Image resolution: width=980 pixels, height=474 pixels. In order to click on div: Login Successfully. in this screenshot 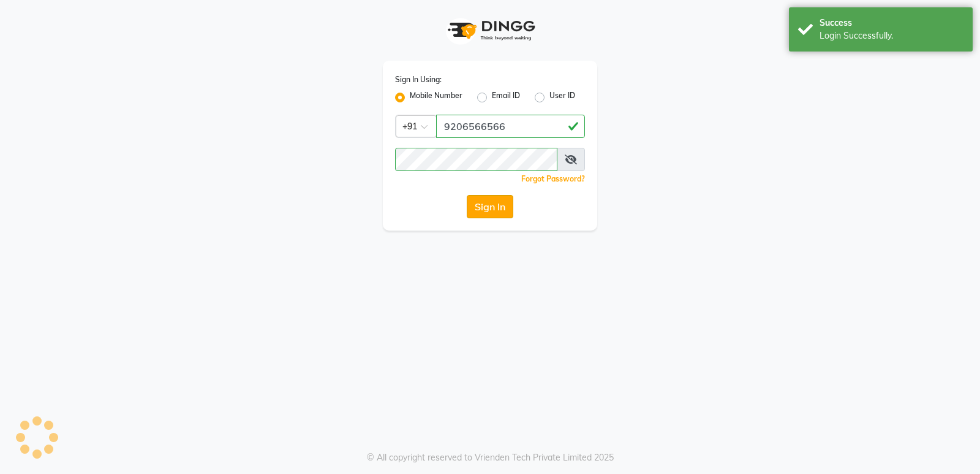, I will do `click(891, 35)`.